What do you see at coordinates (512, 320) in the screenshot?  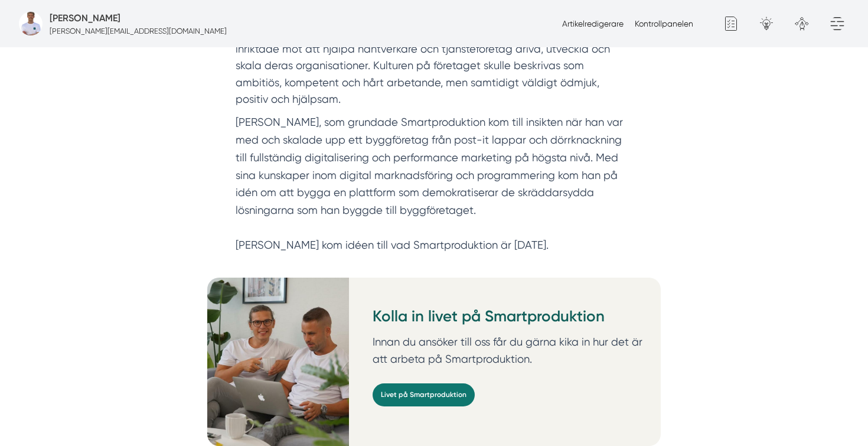 I see `h3: Kolla in livet på Smartproduktion` at bounding box center [512, 320].